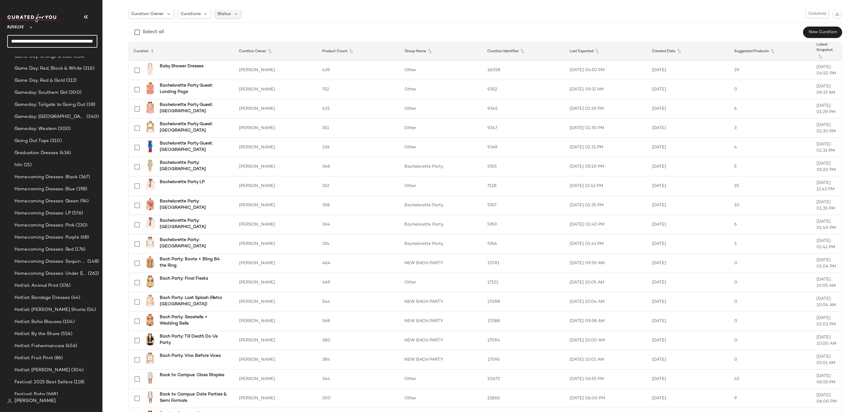 Image resolution: width=868 pixels, height=412 pixels. What do you see at coordinates (46, 201) in the screenshot?
I see `span: Homecoming Dresses: Green` at bounding box center [46, 201].